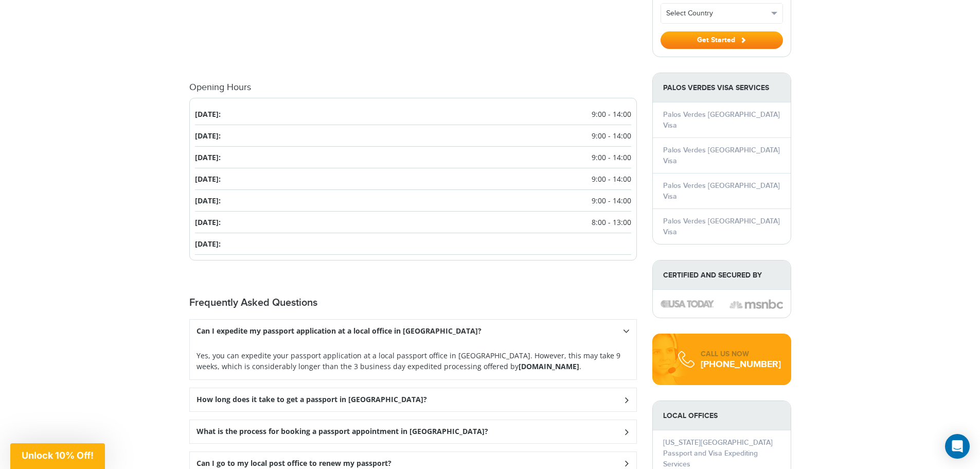 This screenshot has width=980, height=469. I want to click on h4: Opening Hours, so click(413, 87).